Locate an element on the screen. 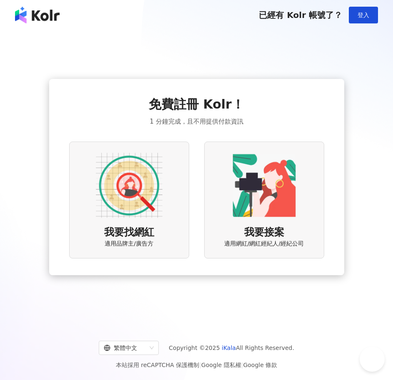  button: 登入 is located at coordinates (364, 15).